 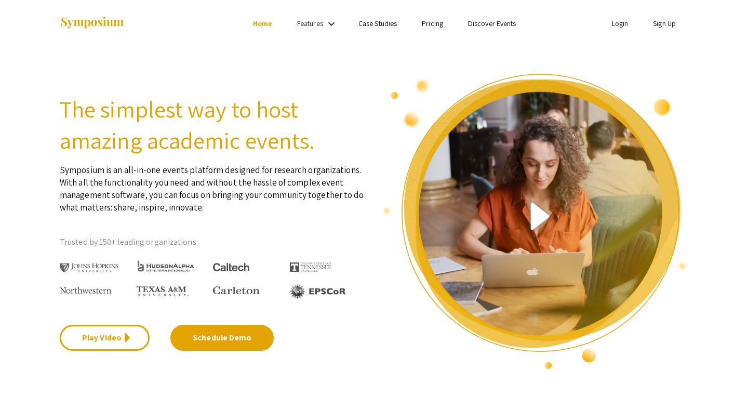 I want to click on p: Trusted by 150+ leading organizations, so click(x=213, y=242).